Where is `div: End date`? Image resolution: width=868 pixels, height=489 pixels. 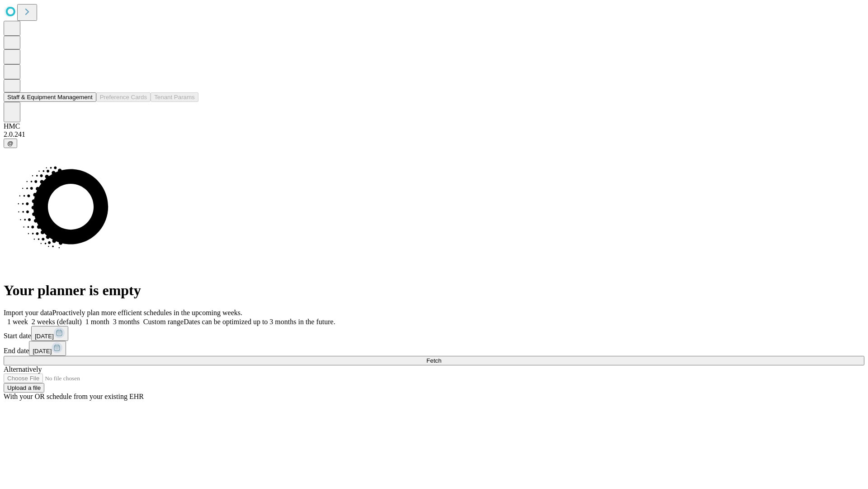 div: End date is located at coordinates (434, 348).